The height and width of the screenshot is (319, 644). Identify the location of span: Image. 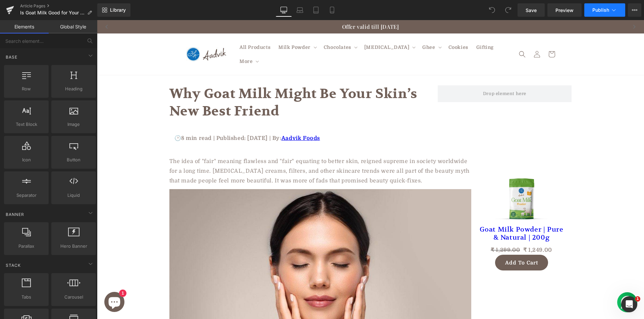
(73, 124).